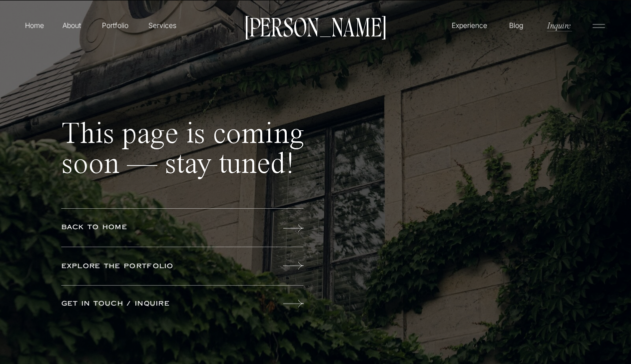 This screenshot has width=631, height=364. Describe the element at coordinates (162, 25) in the screenshot. I see `p: Services` at that location.